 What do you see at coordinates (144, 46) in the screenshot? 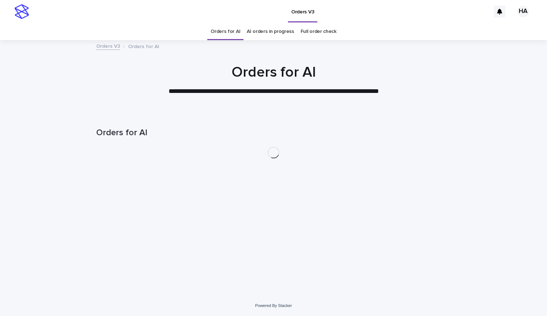
I see `p: Orders for AI` at bounding box center [144, 46].